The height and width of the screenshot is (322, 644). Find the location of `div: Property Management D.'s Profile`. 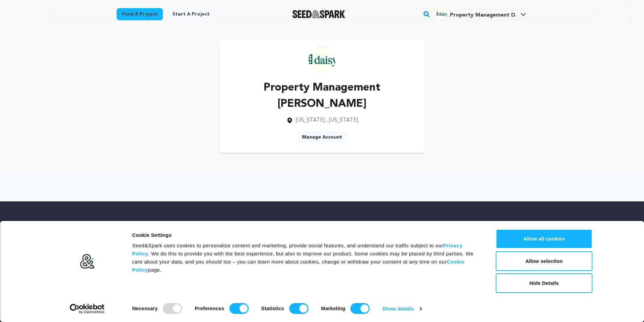

div: Property Management D.'s Profile is located at coordinates (477, 14).